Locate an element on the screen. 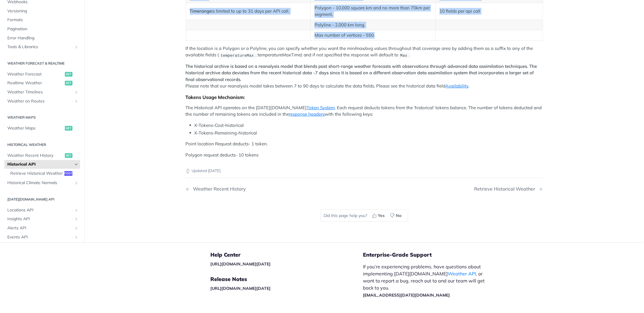  span: Historical Climate Normals is located at coordinates (40, 183).